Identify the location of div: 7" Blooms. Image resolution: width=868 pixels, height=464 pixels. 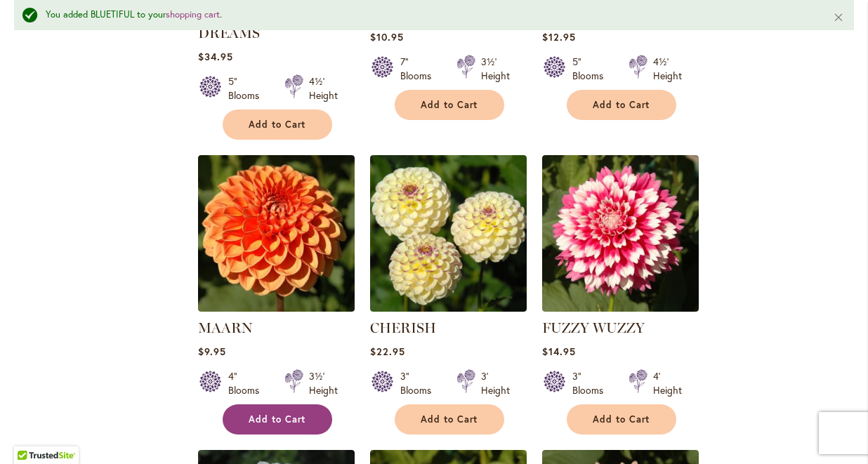
(420, 69).